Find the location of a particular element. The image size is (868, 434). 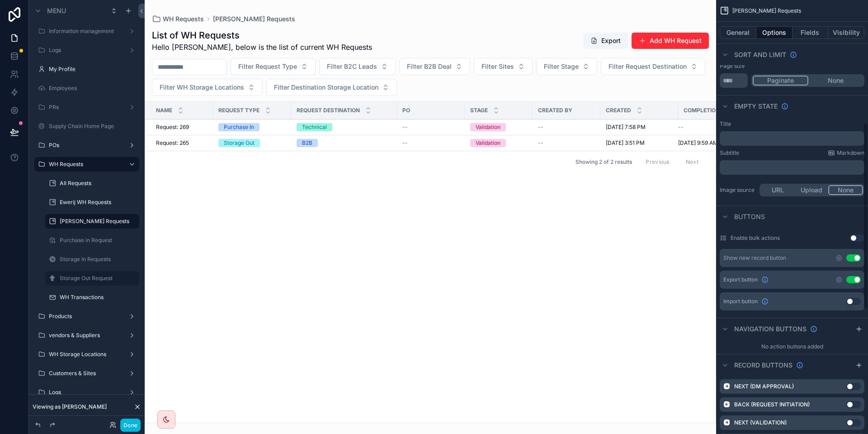

label: Image source is located at coordinates (738, 190).